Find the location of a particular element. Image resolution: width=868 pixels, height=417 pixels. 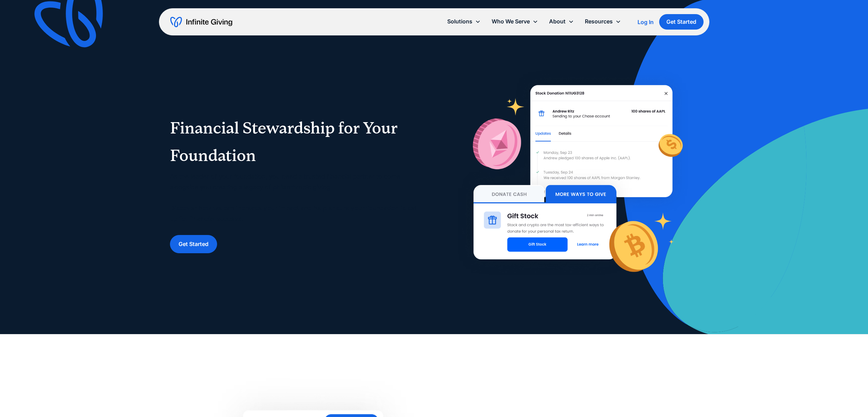

p: As the leader of your foundation, you need a trusted financial partner to come alongside you crea... is located at coordinates (295, 197).